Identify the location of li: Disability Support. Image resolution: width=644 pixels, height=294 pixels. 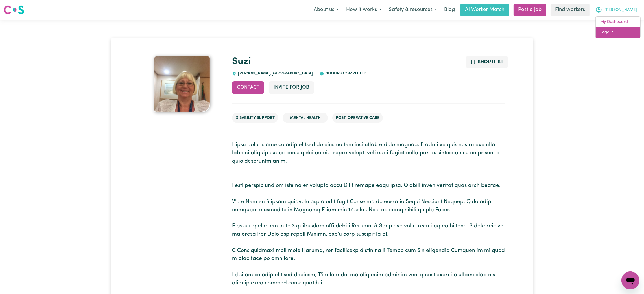
(255, 118).